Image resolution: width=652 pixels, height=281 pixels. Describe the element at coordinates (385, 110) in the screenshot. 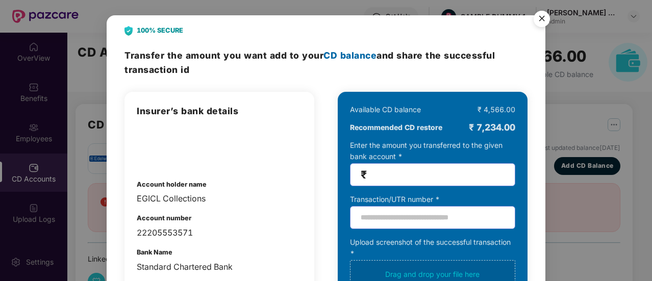

I see `div: Available CD balance` at that location.